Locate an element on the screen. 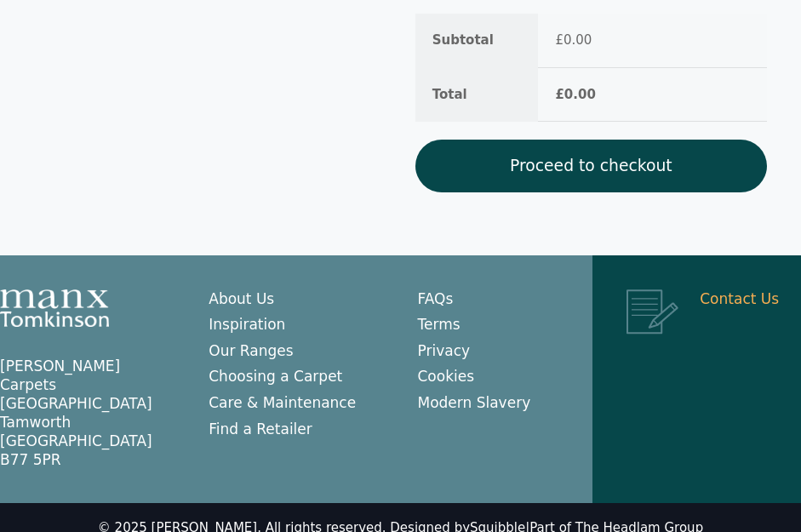  a: Choosing a Carpet is located at coordinates (275, 376).